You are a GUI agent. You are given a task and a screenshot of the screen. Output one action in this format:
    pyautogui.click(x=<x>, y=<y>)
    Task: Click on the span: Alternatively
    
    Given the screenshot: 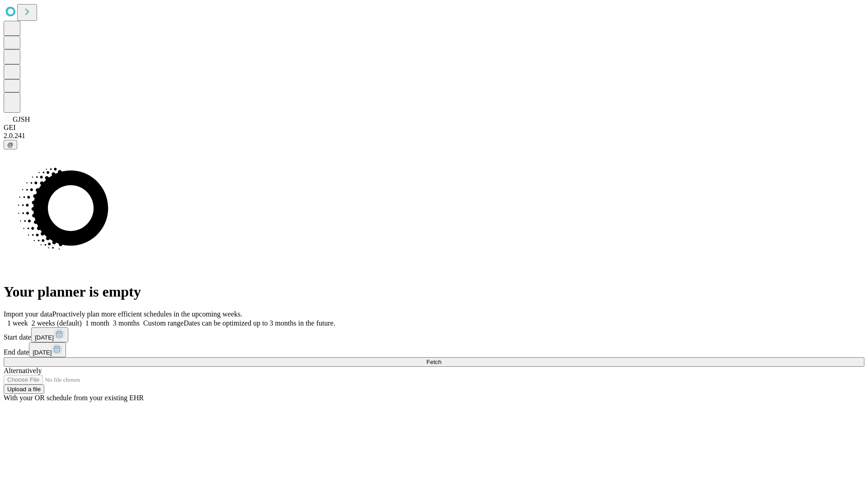 What is the action you would take?
    pyautogui.click(x=23, y=370)
    